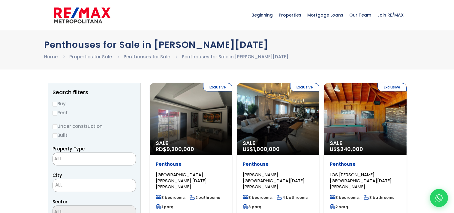 The image size is (454, 213). What do you see at coordinates (94, 185) in the screenshot?
I see `span: TODAS` at bounding box center [94, 185].